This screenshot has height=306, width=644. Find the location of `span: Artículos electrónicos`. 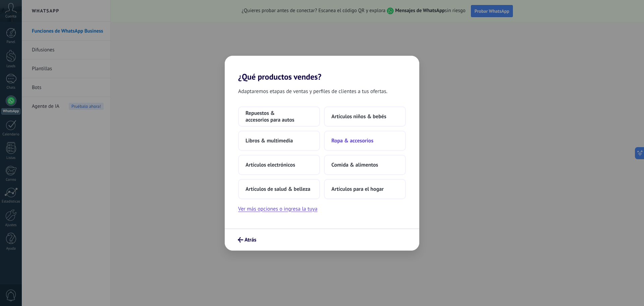

span: Artículos electrónicos is located at coordinates (270, 164).